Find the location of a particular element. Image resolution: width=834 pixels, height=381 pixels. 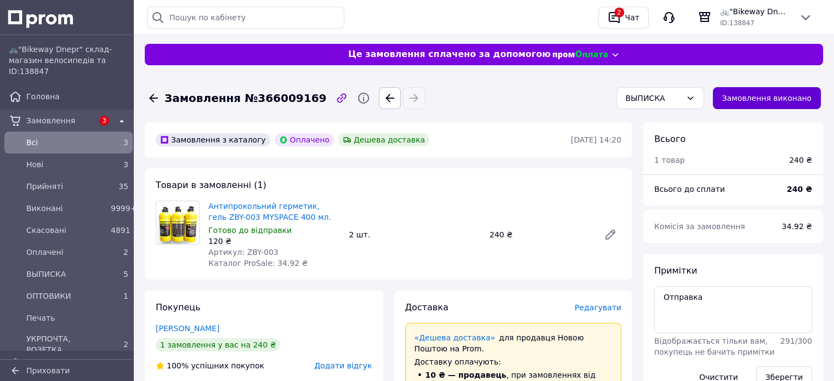

span: Покупець is located at coordinates (178, 307).